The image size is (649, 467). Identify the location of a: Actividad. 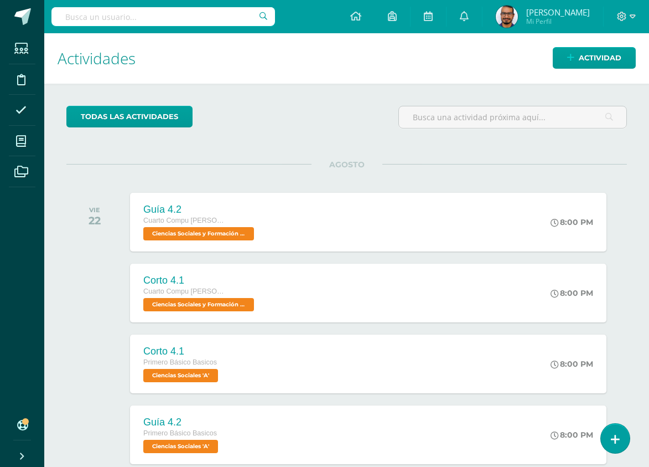
(594, 58).